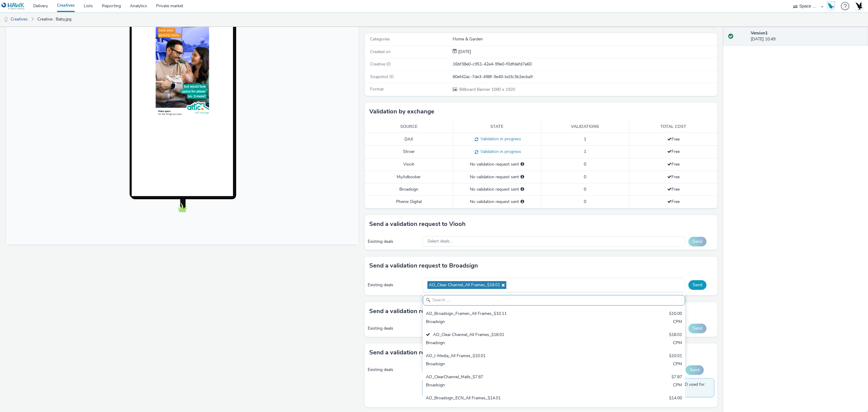  What do you see at coordinates (858, 6) in the screenshot?
I see `img: Account UK` at bounding box center [858, 6].